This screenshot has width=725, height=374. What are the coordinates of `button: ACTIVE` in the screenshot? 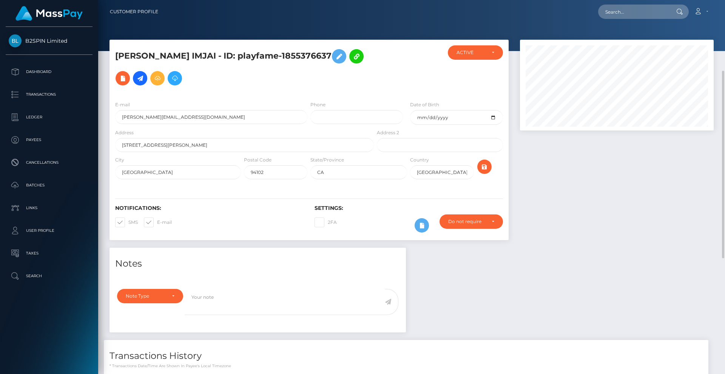 It's located at (475, 52).